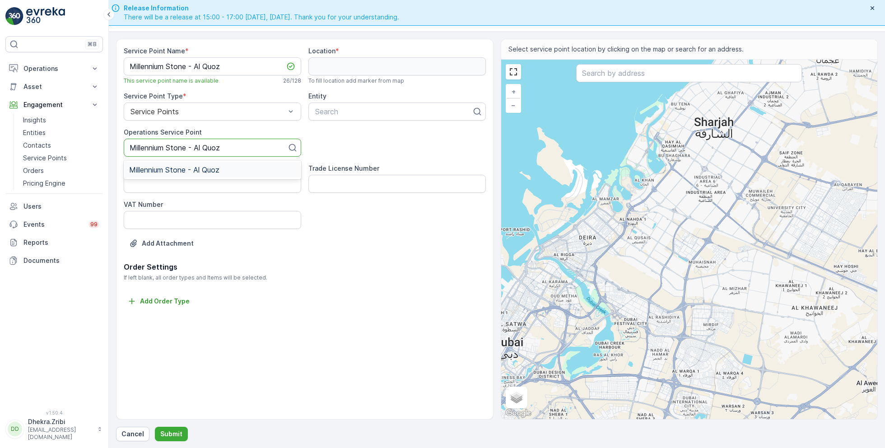 This screenshot has height=448, width=885. Describe the element at coordinates (34, 120) in the screenshot. I see `p: Insights` at that location.